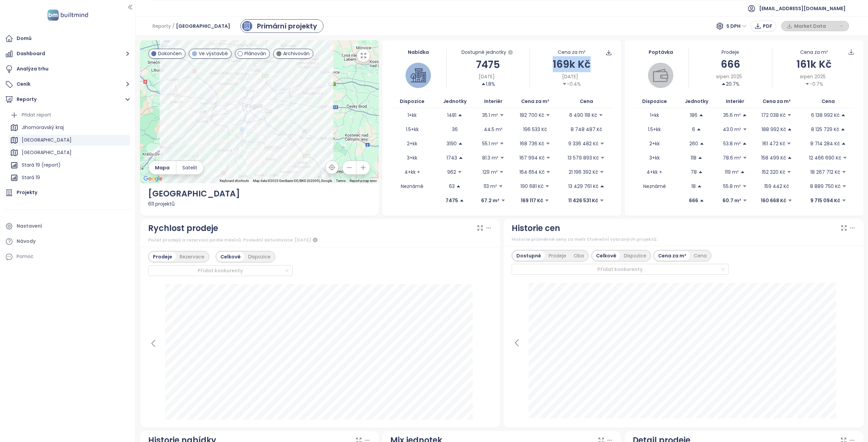 This screenshot has height=442, width=868. What do you see at coordinates (826, 116) in the screenshot?
I see `p: 6 138 992 Kč` at bounding box center [826, 116].